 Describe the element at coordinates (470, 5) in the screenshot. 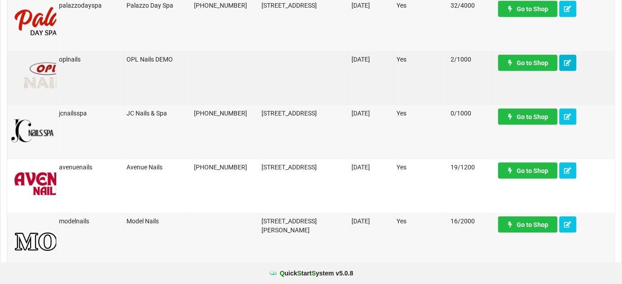

I see `div: 32/4000` at that location.